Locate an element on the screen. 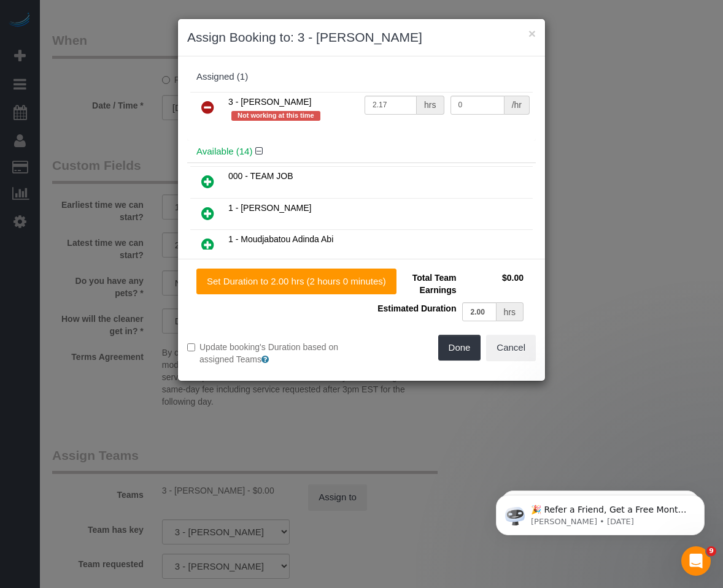  div: message notification from Ellie, 1d ago. 🎉 Refer a Friend, Get a Free Month! 🎉 Love Automaid? Sha... is located at coordinates (123, 46).